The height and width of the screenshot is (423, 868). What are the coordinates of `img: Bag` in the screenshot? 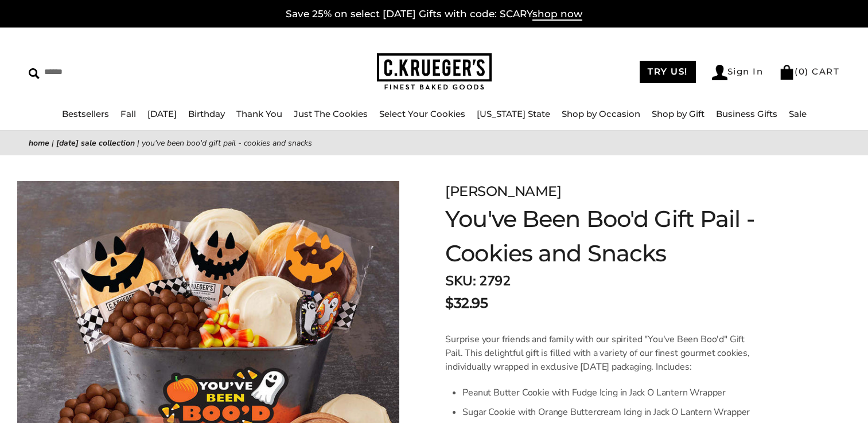 It's located at (787, 73).